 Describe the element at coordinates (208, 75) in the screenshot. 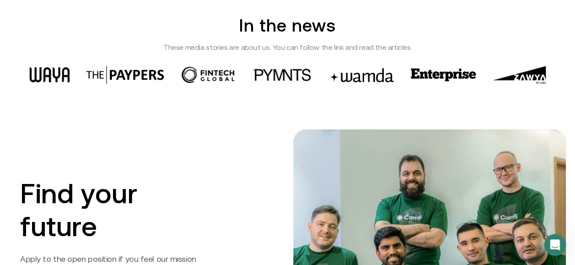

I see `img: fintech.global` at that location.